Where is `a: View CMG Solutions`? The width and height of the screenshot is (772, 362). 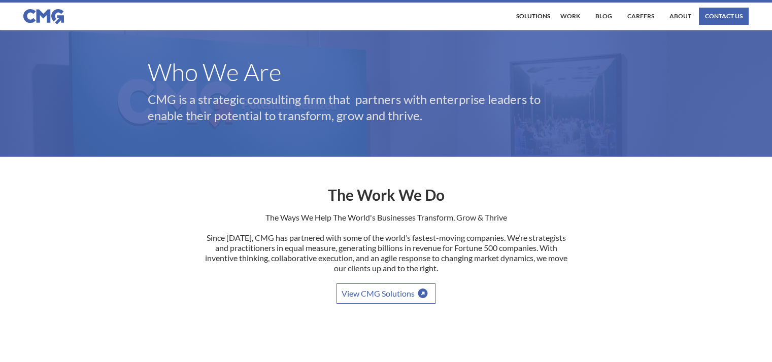
a: View CMG Solutions is located at coordinates (386, 294).